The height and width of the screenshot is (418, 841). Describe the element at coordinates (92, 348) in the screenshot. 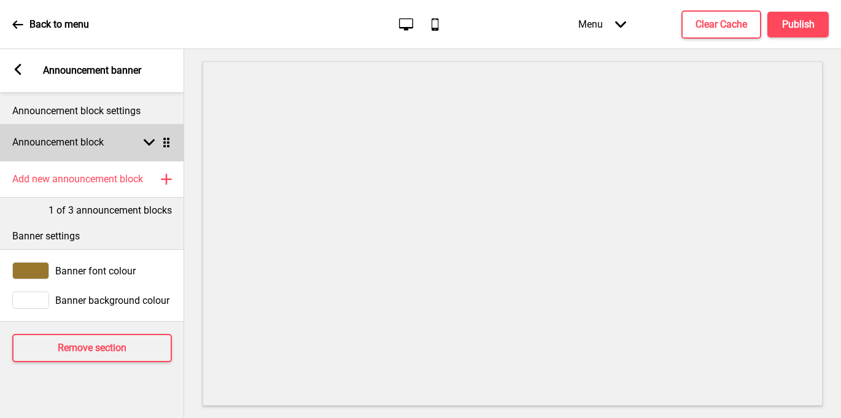

I see `h4: Remove section` at that location.